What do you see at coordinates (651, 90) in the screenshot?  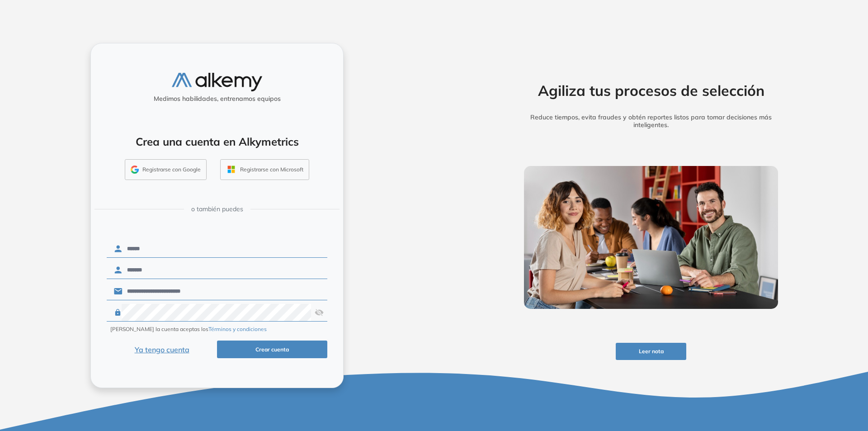 I see `h2: Agiliza tus procesos de selección` at bounding box center [651, 90].